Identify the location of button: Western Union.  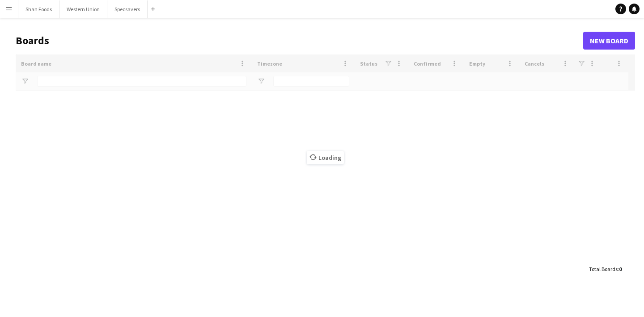
(83, 9).